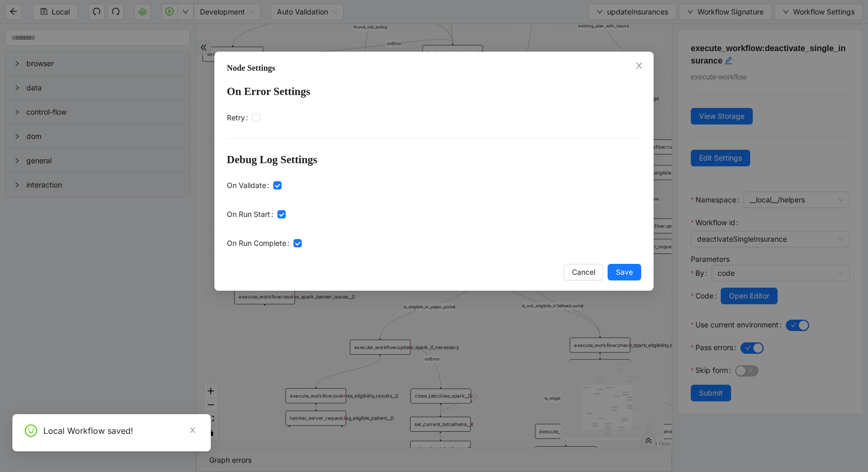  I want to click on h2: On Error Settings, so click(434, 92).